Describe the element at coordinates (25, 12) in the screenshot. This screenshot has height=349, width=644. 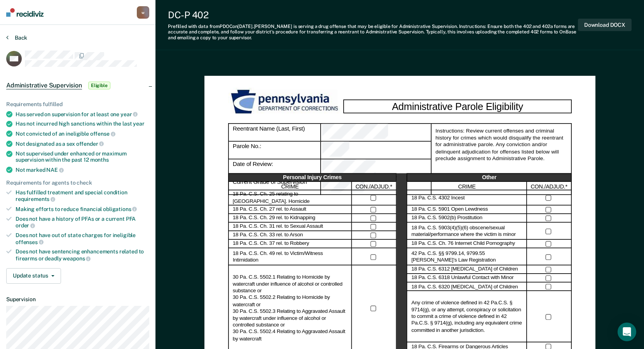
I see `img: Recidiviz` at that location.